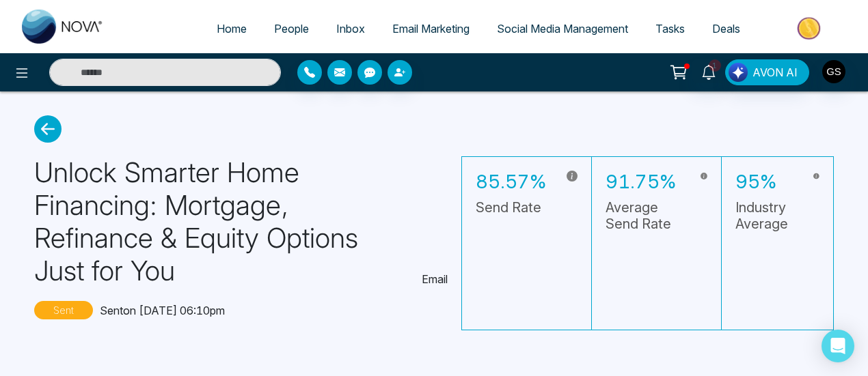 This screenshot has width=868, height=376. Describe the element at coordinates (511, 183) in the screenshot. I see `h3: 85.57%` at that location.